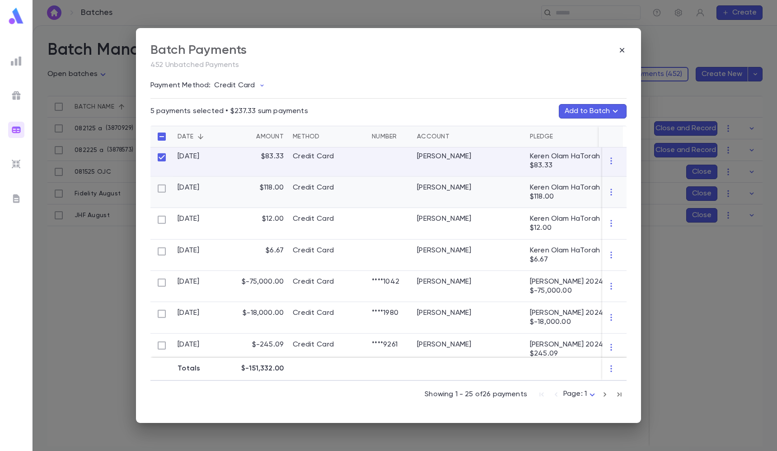 The height and width of the screenshot is (451, 777). I want to click on p: Keren Olam HaTorah 2025 • $6.67, so click(582, 254).